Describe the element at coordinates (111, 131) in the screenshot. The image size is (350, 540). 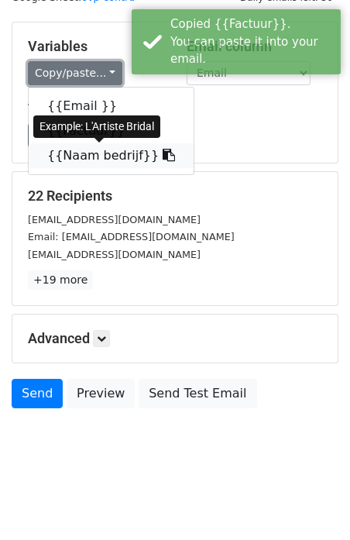
I see `a: {{Factuur}}` at that location.